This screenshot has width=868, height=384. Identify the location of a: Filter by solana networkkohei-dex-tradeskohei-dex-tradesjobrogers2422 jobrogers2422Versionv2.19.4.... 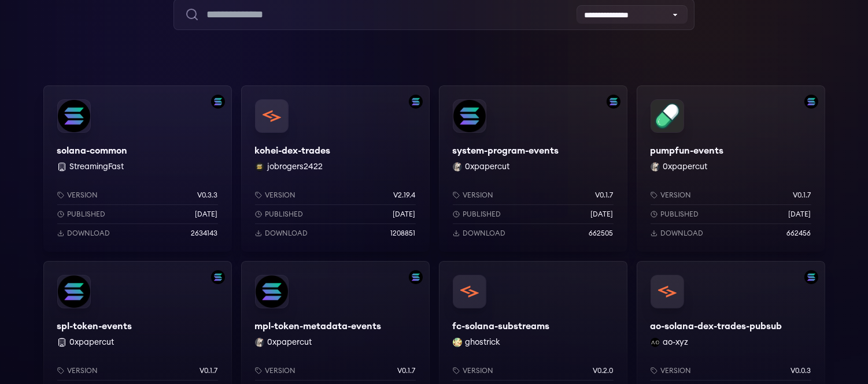
(336, 169).